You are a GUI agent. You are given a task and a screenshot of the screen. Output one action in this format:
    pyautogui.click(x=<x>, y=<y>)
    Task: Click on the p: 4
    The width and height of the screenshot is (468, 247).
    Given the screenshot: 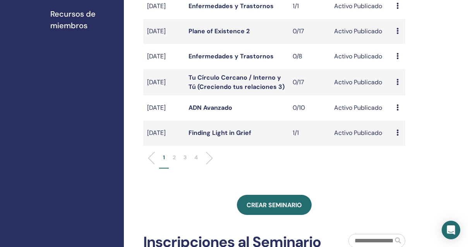 What is the action you would take?
    pyautogui.click(x=196, y=158)
    